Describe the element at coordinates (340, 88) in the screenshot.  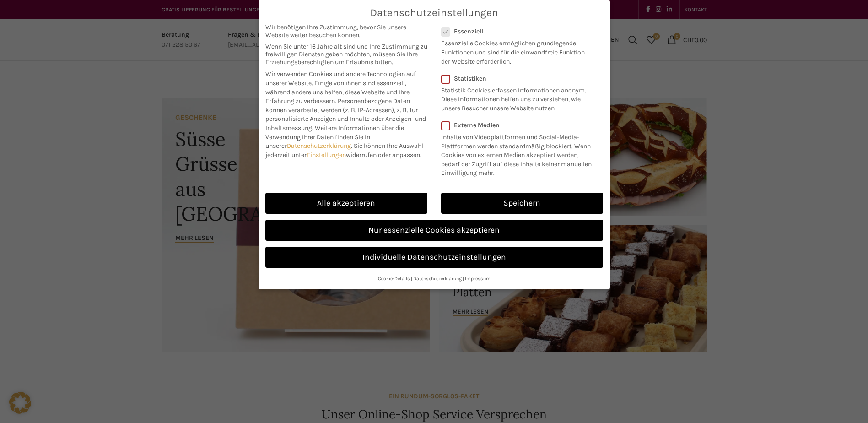
I see `span: Wir verwenden Cookies und andere Technologien auf unserer Website. Einige von ihnen sind essenzie...` at that location.